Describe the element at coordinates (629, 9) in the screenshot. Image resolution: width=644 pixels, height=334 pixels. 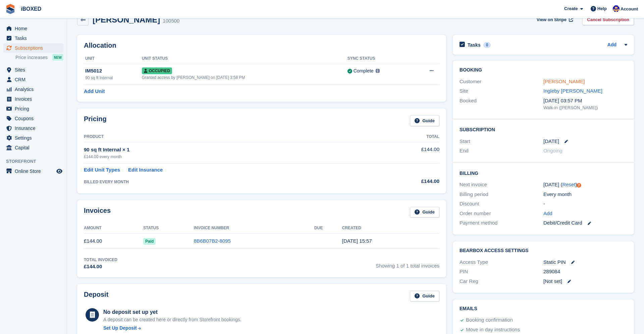
I see `span: Account` at that location.